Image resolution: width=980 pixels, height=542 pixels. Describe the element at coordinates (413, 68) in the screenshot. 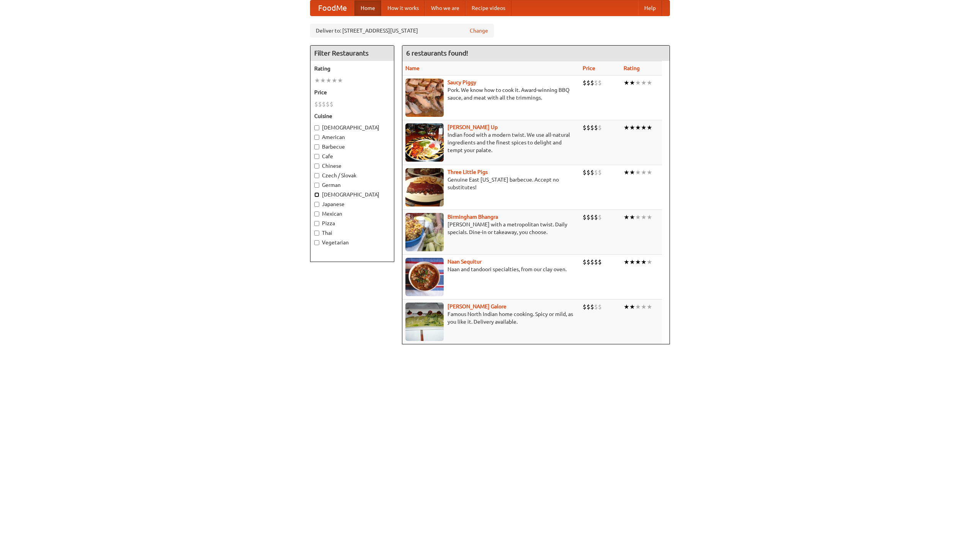

I see `a: Name` at that location.